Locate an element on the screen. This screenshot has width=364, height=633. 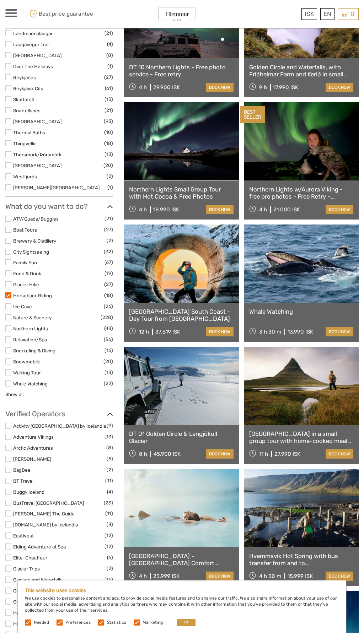
span: 3 h 30 m is located at coordinates (270, 332).